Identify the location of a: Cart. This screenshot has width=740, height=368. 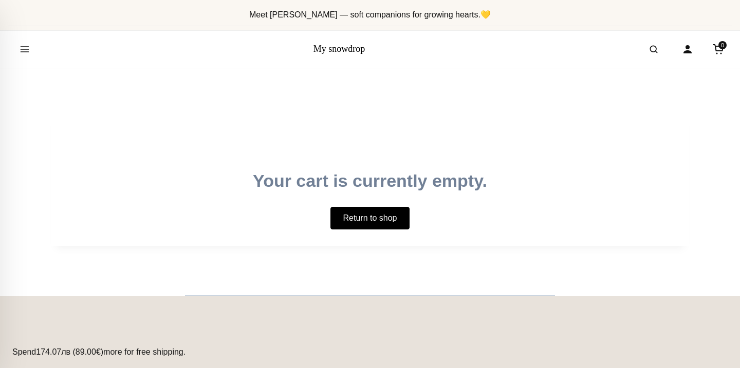
(718, 49).